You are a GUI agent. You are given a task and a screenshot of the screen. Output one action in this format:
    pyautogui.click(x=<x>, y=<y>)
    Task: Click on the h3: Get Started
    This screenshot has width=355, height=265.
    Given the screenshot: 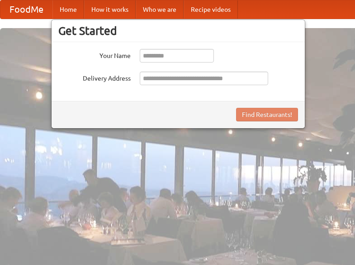 What is the action you would take?
    pyautogui.click(x=178, y=31)
    